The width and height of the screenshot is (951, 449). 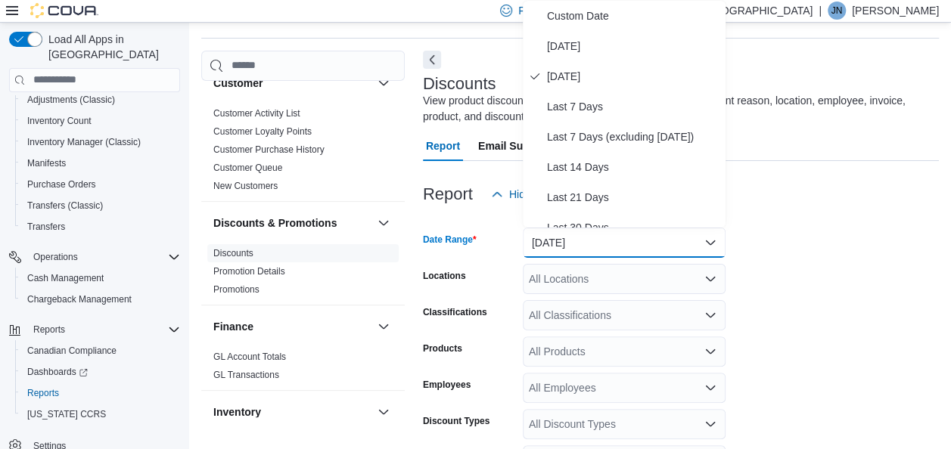 What do you see at coordinates (233, 327) in the screenshot?
I see `h3: Finance` at bounding box center [233, 327].